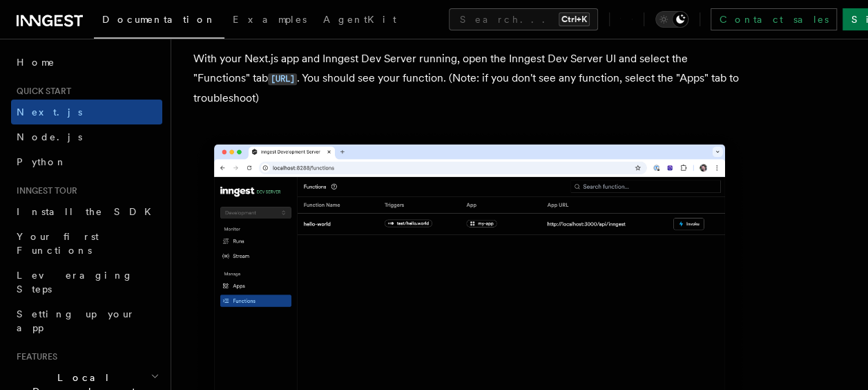 The height and width of the screenshot is (390, 868). I want to click on a: Documentation, so click(159, 21).